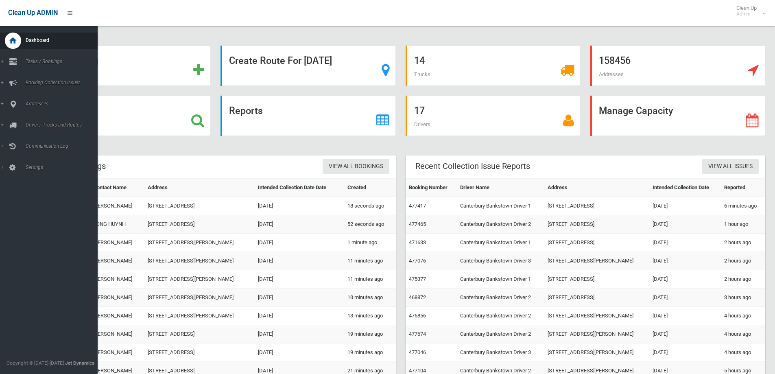 This screenshot has height=374, width=775. What do you see at coordinates (493, 65) in the screenshot?
I see `a: 14 Trucks` at bounding box center [493, 65].